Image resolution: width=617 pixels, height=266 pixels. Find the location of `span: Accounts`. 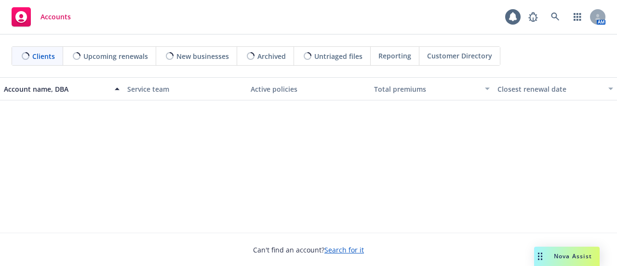

span: Accounts is located at coordinates (55, 17).